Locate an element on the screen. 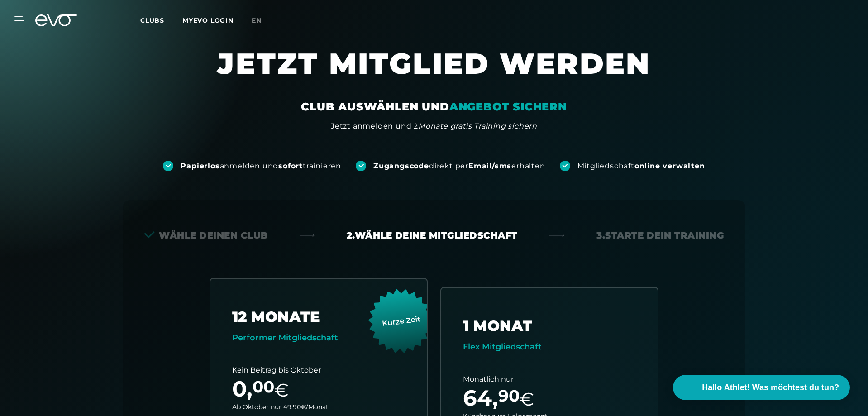  a: Clubs is located at coordinates (161, 20).